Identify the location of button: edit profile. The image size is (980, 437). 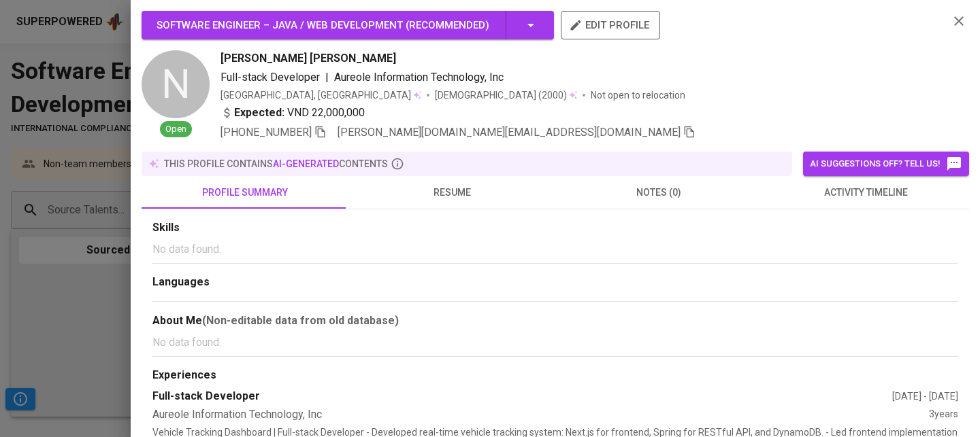
(611, 25).